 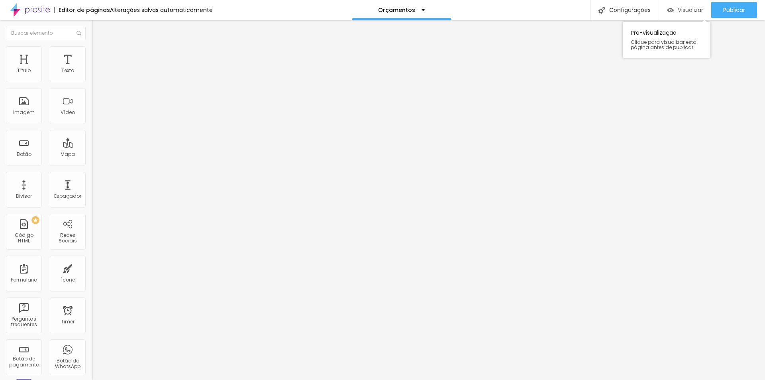 I want to click on div: Alterações salvas automaticamente, so click(x=161, y=10).